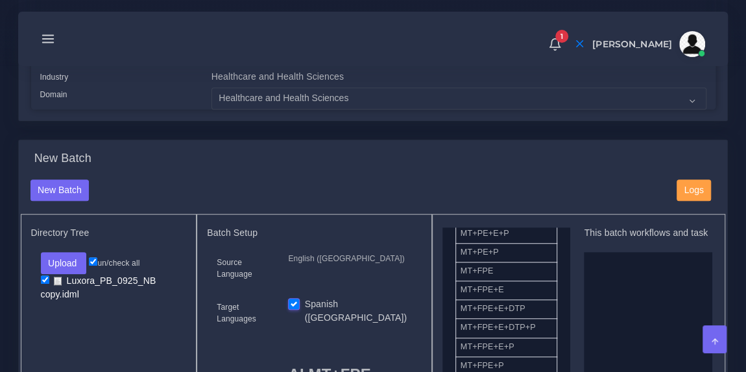 The image size is (746, 372). I want to click on label: Target Languages, so click(243, 313).